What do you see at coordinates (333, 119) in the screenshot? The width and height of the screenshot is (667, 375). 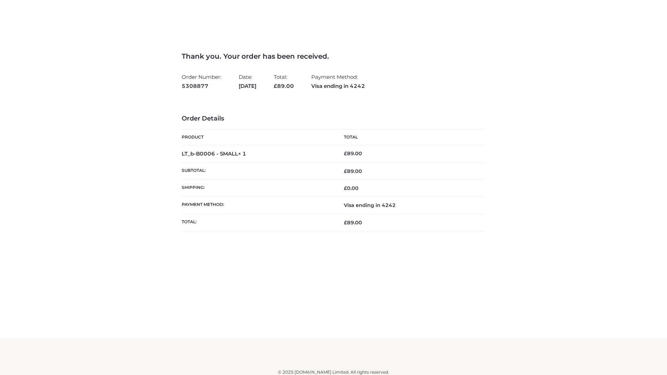 I see `h3: Order Details` at bounding box center [333, 119].